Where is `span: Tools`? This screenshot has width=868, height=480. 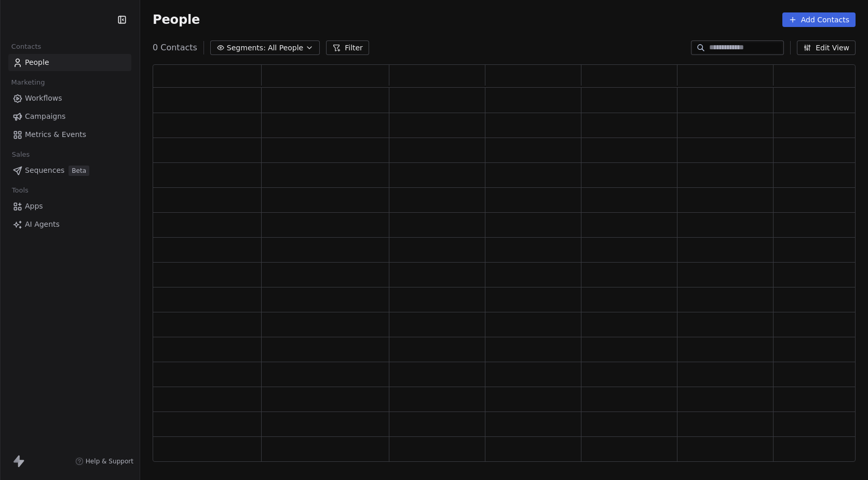
span: Tools is located at coordinates (20, 190).